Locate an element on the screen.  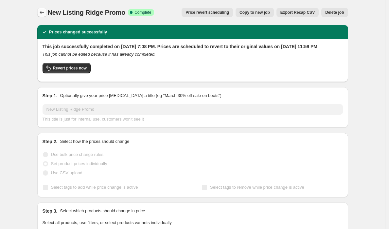
span: This title is just for internal use, customers won't see it is located at coordinates (93, 119).